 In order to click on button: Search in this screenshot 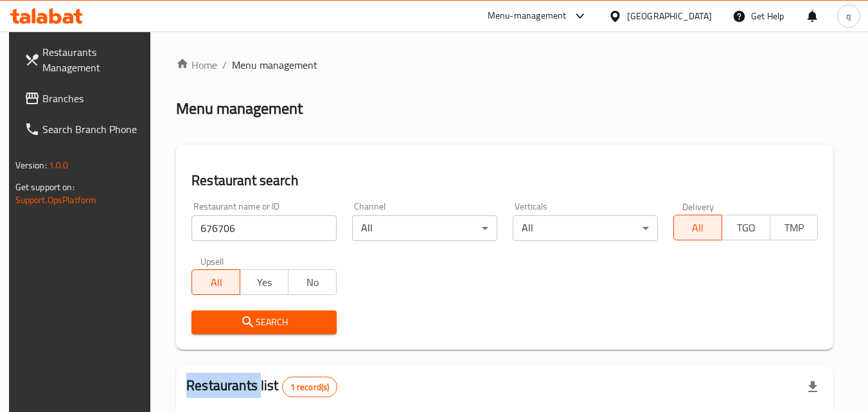, I will do `click(264, 322)`.